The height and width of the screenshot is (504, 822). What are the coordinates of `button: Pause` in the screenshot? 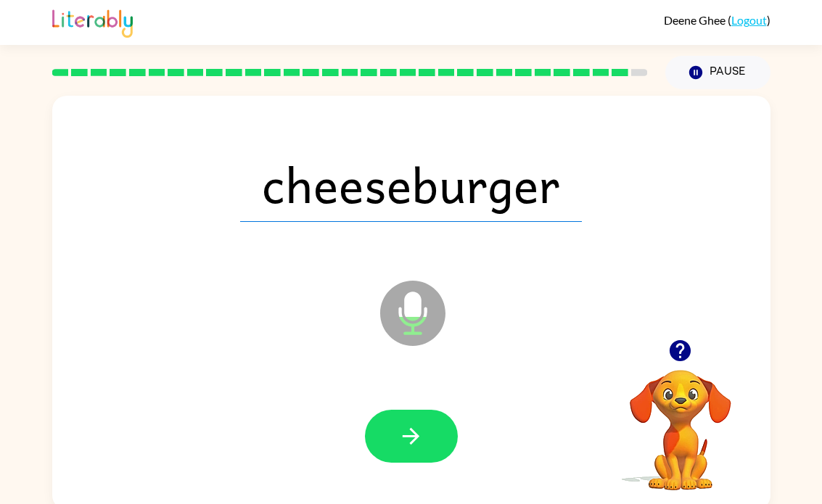 It's located at (717, 72).